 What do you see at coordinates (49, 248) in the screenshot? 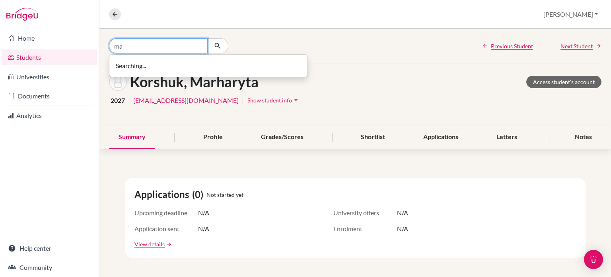
I see `a: Help center` at bounding box center [49, 248].